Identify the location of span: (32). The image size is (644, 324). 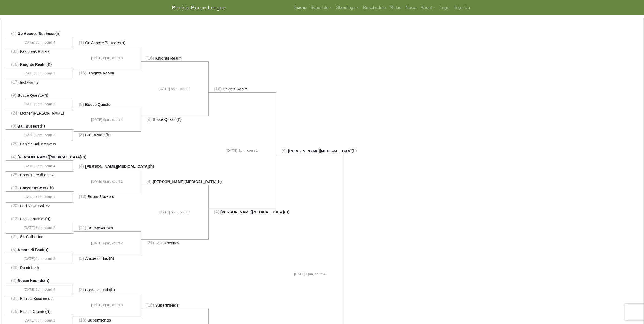
(15, 51).